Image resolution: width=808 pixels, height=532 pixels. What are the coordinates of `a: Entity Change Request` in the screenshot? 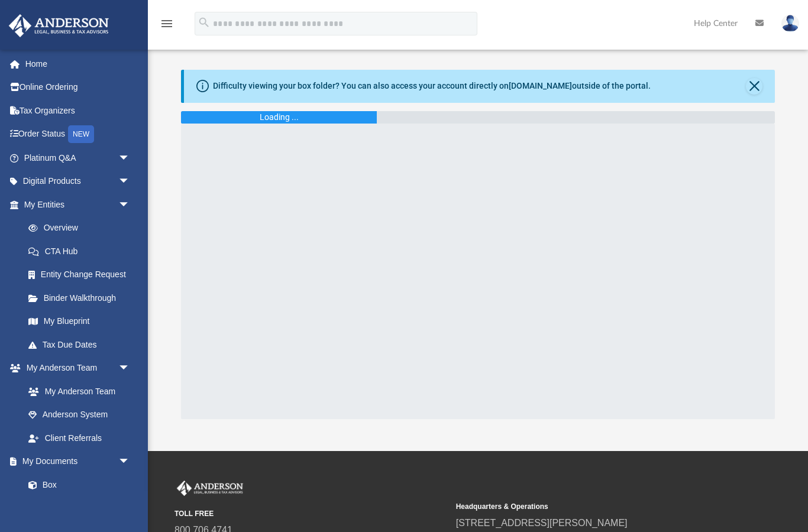 It's located at (82, 275).